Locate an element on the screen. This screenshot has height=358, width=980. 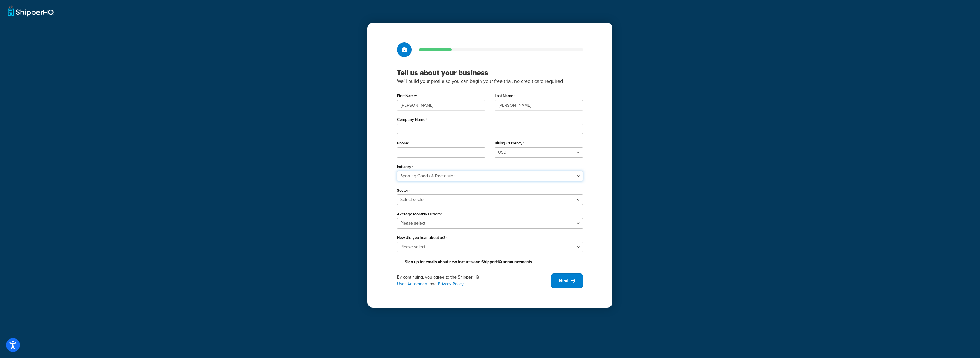
div: By continuing, you agree to the ShipperHQ and is located at coordinates (474, 280).